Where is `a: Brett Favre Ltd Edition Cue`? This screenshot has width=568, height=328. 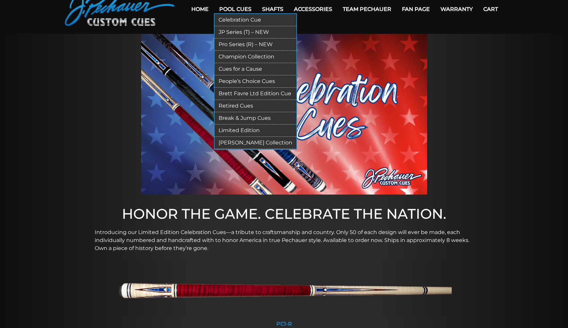
a: Brett Favre Ltd Edition Cue is located at coordinates (255, 94).